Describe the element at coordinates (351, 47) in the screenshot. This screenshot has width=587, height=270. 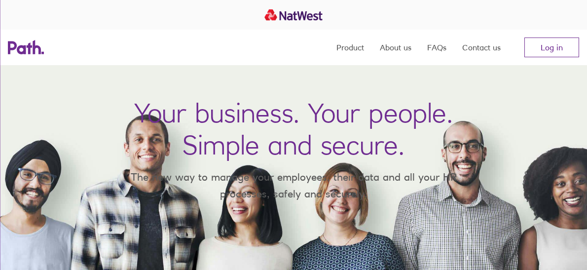
I see `a: Product` at that location.